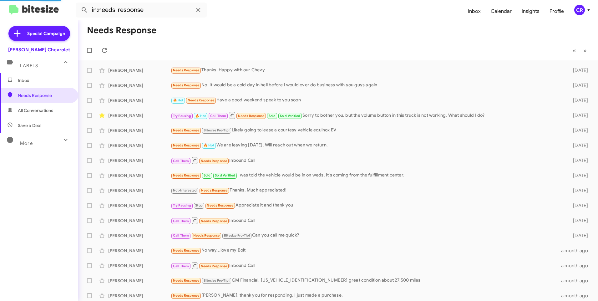 The width and height of the screenshot is (598, 301). What do you see at coordinates (199, 205) in the screenshot?
I see `span: Stop` at bounding box center [199, 205].